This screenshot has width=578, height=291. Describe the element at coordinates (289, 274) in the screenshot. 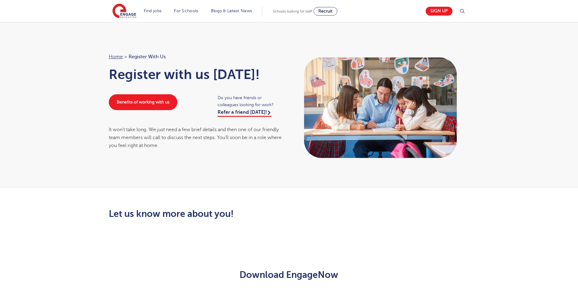

I see `h2: Download EngageNow` at that location.